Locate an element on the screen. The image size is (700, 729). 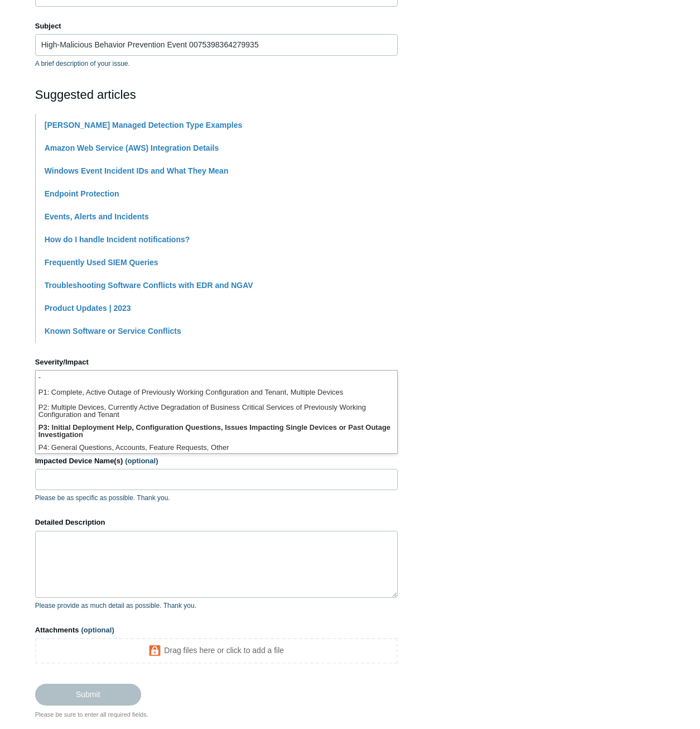
li: P4: General Questions, Accounts, Feature Requests, Other is located at coordinates (217, 448).